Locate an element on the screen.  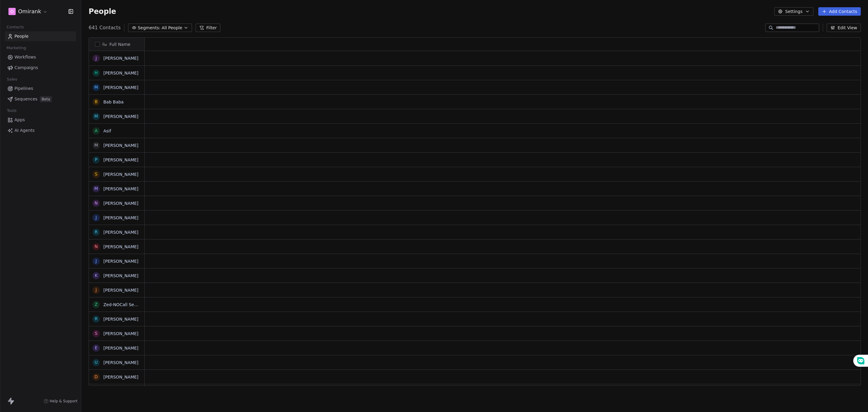
div: B is located at coordinates (96, 102).